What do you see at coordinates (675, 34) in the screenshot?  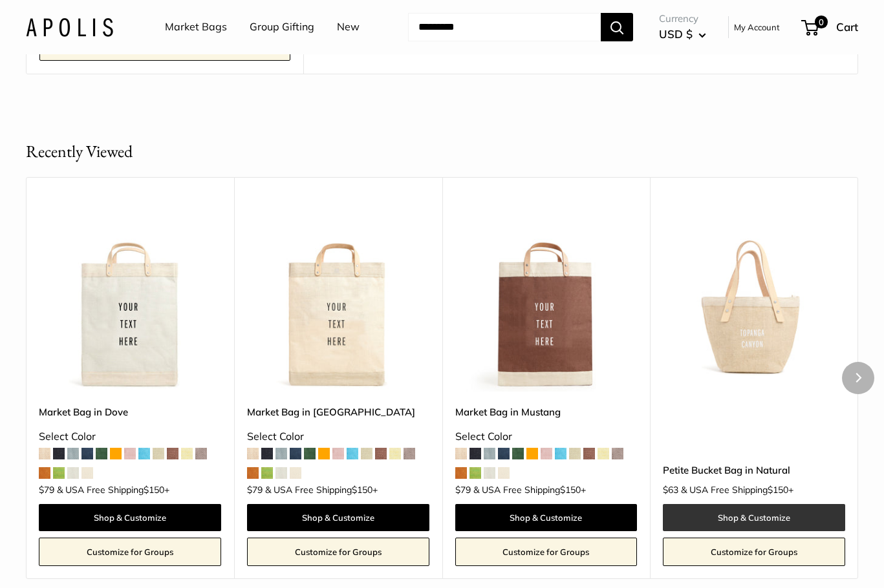 I see `span: USD $` at bounding box center [675, 34].